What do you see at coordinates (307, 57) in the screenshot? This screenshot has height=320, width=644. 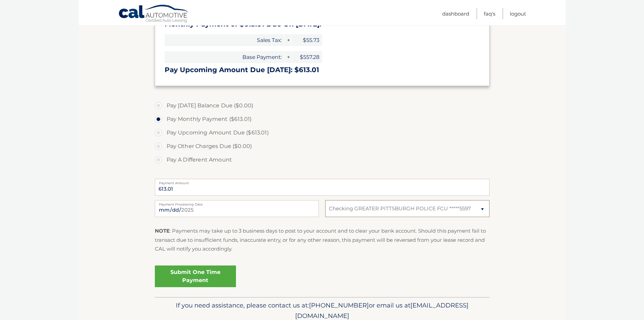 I see `span: $557.28` at bounding box center [307, 57].